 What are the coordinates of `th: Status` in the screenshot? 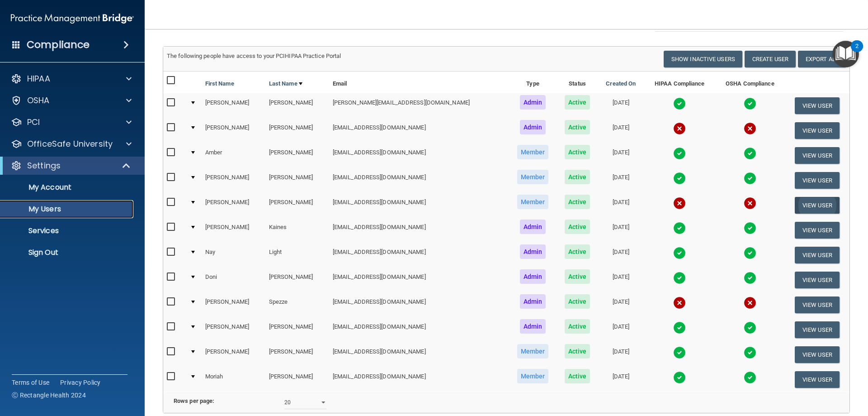 It's located at (578, 82).